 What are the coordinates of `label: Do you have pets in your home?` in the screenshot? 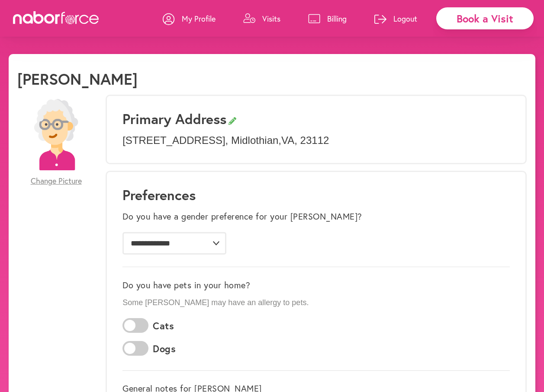 It's located at (186, 285).